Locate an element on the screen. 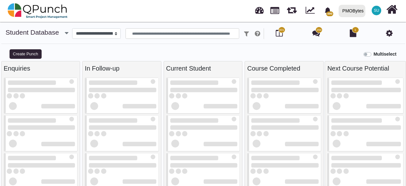 The height and width of the screenshot is (186, 406). i: e.g: punch or !ticket or &category or #Course or @username or $priority or *iteration or ^additio... is located at coordinates (258, 34).